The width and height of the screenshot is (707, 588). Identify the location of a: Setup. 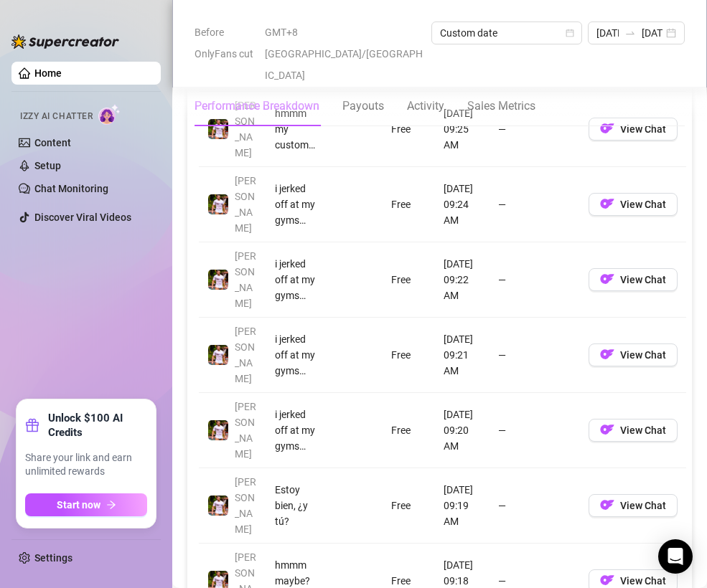
(48, 165).